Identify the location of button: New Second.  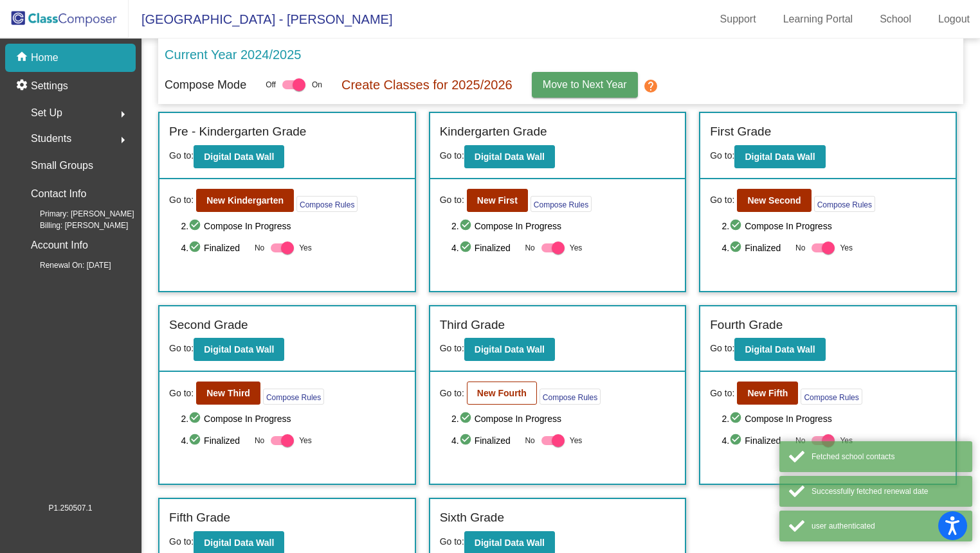
(773, 200).